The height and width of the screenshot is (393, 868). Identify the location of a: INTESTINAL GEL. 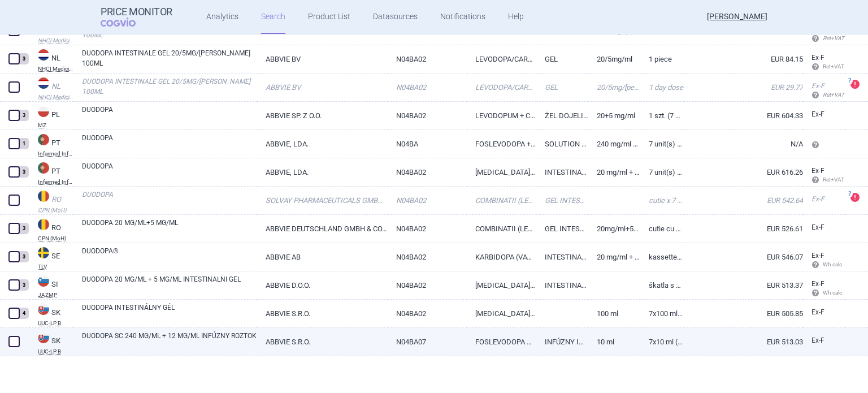
(562, 257).